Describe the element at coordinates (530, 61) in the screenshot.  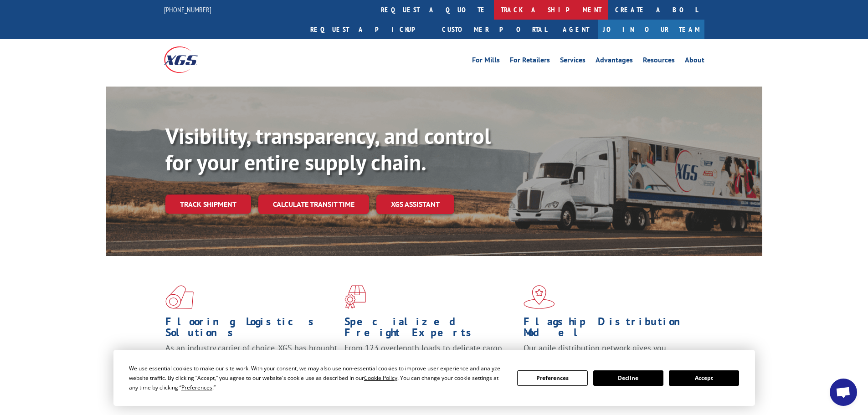
I see `a: For Retailers` at that location.